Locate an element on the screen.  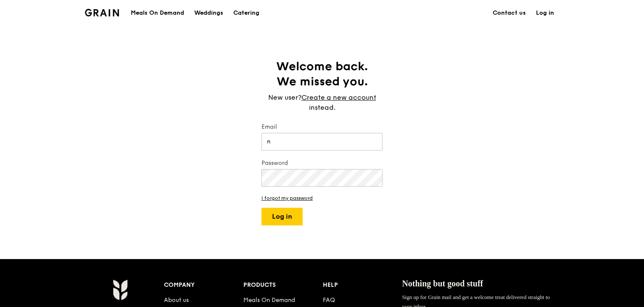
span: New user? is located at coordinates (284, 97).